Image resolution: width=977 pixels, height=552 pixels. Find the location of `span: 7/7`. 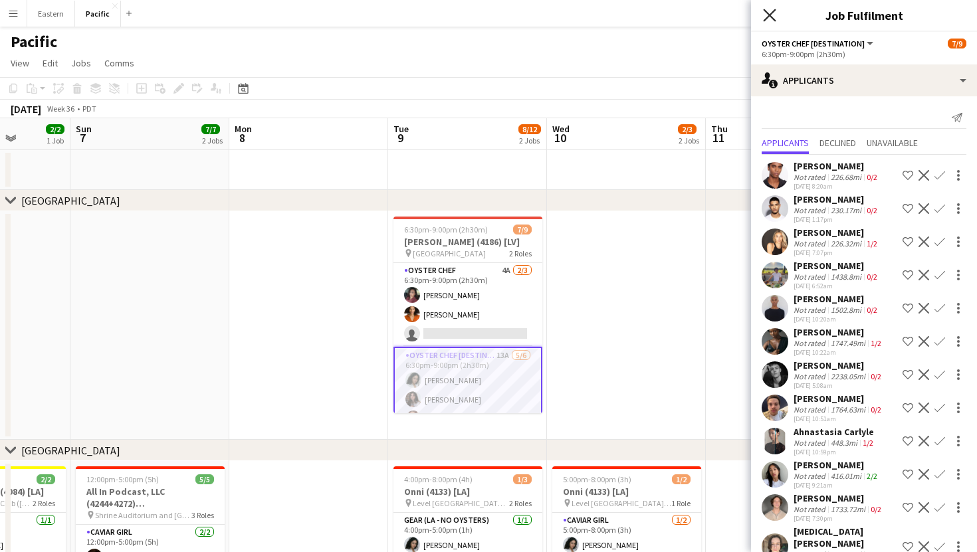

span: 7/7 is located at coordinates (211, 129).